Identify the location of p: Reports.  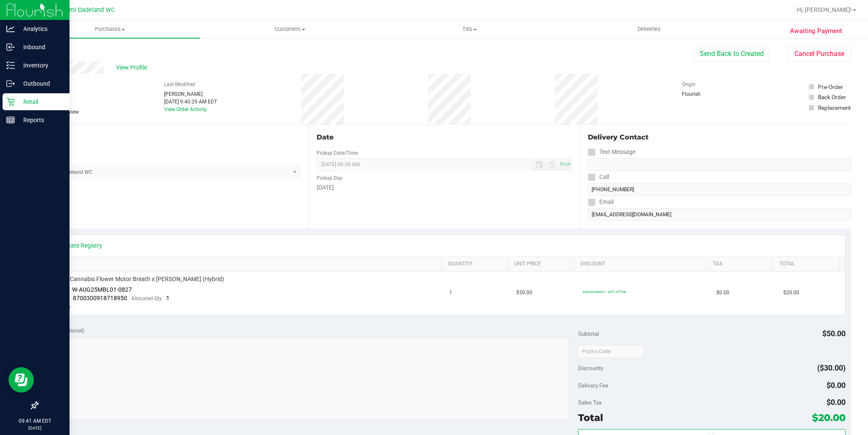
(40, 120).